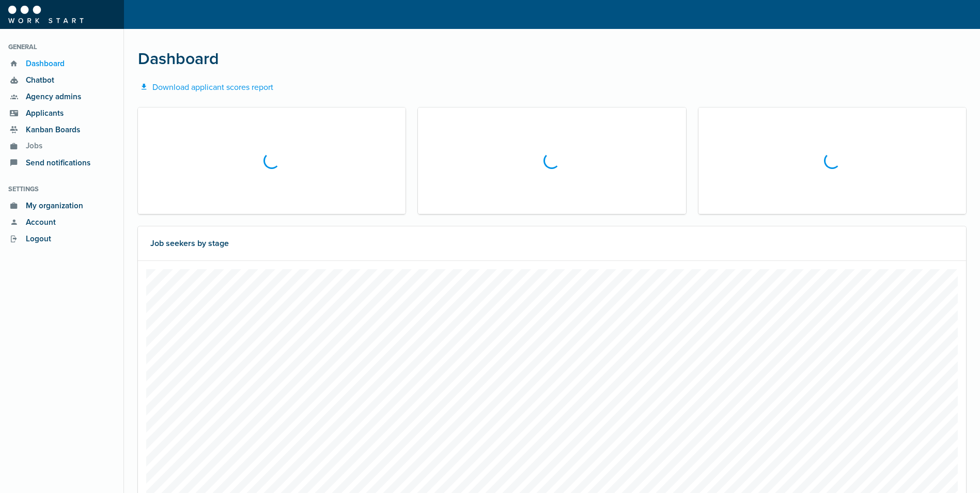 The image size is (980, 493). Describe the element at coordinates (61, 222) in the screenshot. I see `a: Account` at that location.